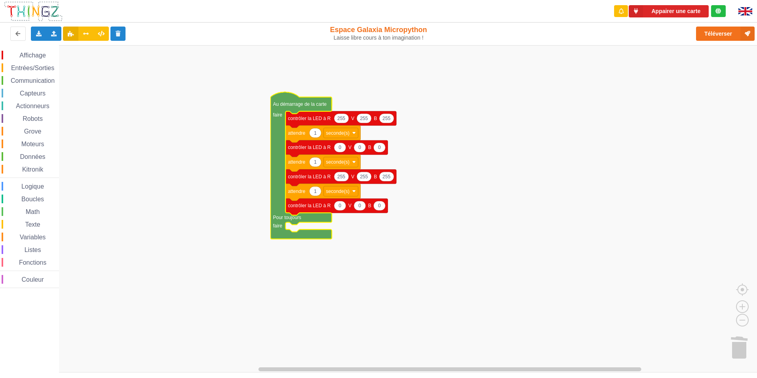 This screenshot has width=757, height=378. What do you see at coordinates (33, 249) in the screenshot?
I see `span: Listes` at bounding box center [33, 249].